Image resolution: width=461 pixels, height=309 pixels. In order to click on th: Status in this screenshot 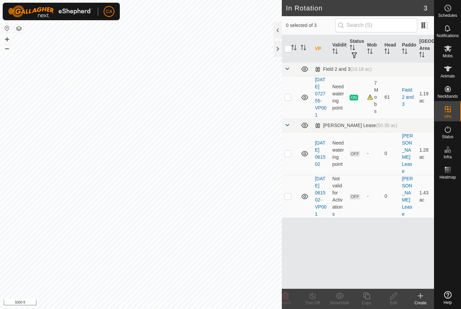, I will do `click(356, 49)`.